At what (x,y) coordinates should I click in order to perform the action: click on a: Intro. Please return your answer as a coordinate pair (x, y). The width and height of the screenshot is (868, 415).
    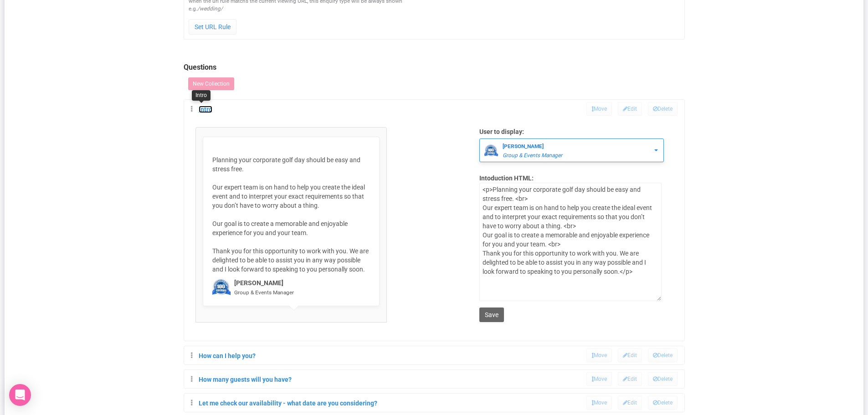
    Looking at the image, I should click on (206, 109).